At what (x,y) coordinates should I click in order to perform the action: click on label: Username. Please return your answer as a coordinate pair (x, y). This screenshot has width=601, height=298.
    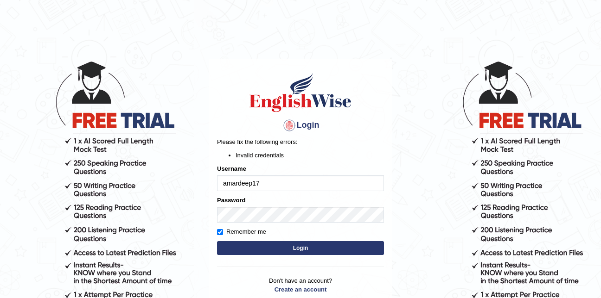
    Looking at the image, I should click on (231, 169).